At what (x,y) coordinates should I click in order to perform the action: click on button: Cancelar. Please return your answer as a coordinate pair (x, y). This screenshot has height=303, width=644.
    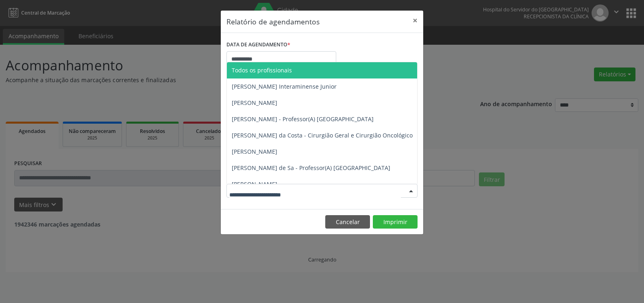
    Looking at the image, I should click on (347, 222).